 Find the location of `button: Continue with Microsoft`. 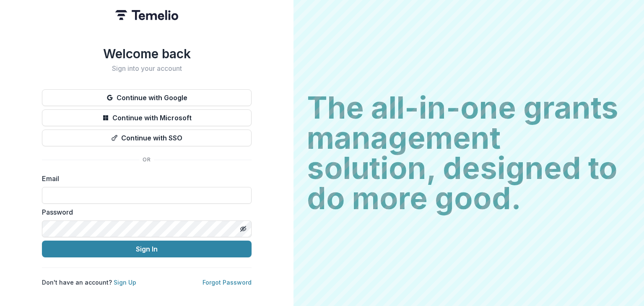

button: Continue with Microsoft is located at coordinates (147, 118).